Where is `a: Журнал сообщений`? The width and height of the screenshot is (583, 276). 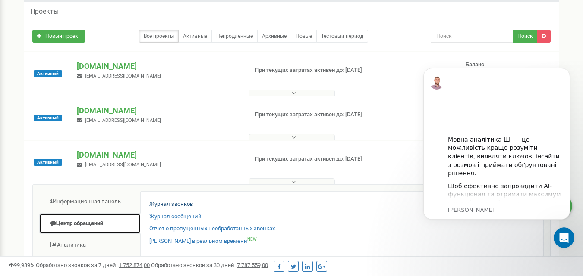
a: Журнал сообщений is located at coordinates (175, 217).